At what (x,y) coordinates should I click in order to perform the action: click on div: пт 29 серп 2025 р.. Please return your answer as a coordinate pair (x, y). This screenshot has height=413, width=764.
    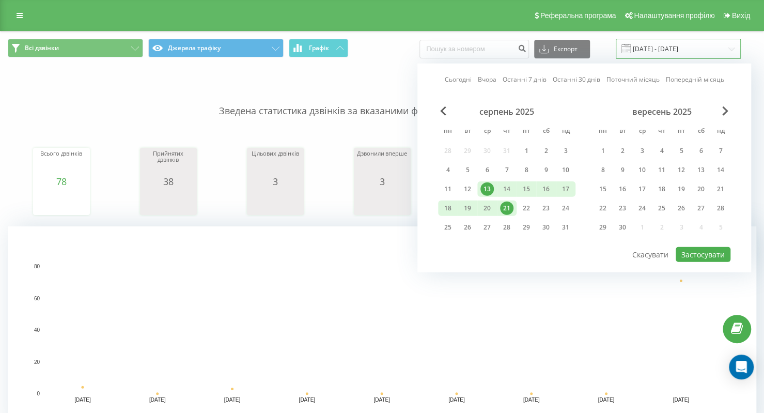
    Looking at the image, I should click on (527, 227).